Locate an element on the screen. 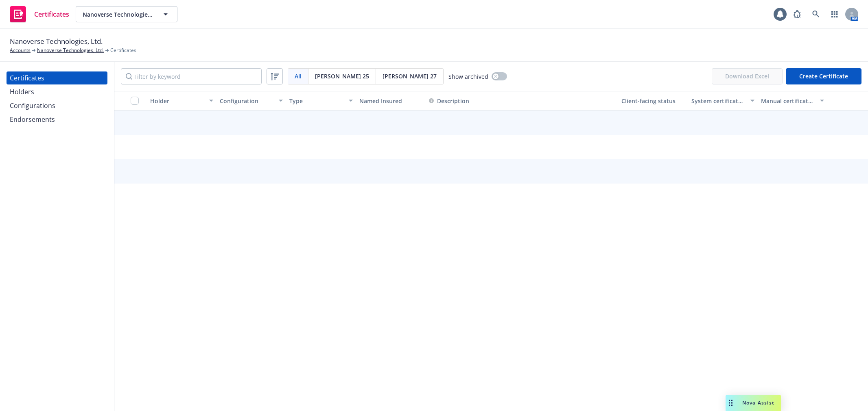 The image size is (868, 411). a: Configurations is located at coordinates (57, 105).